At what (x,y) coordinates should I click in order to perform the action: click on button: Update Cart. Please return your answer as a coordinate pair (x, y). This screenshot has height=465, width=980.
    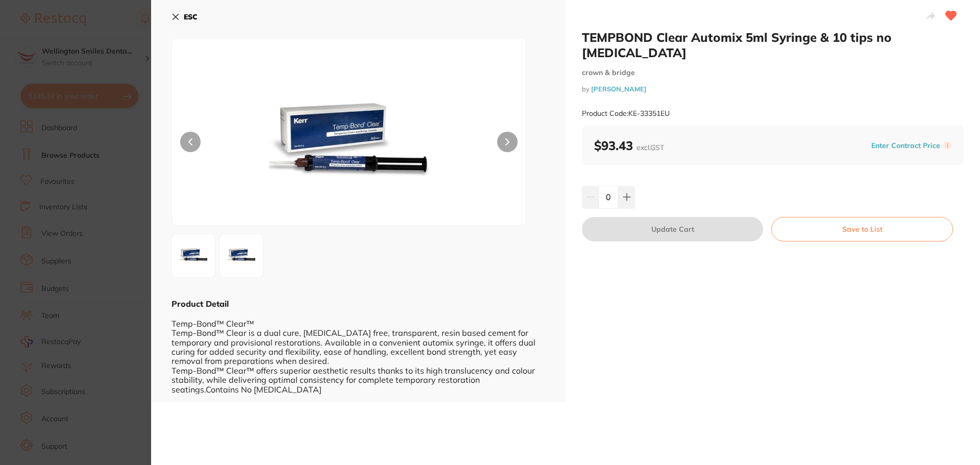
    Looking at the image, I should click on (672, 229).